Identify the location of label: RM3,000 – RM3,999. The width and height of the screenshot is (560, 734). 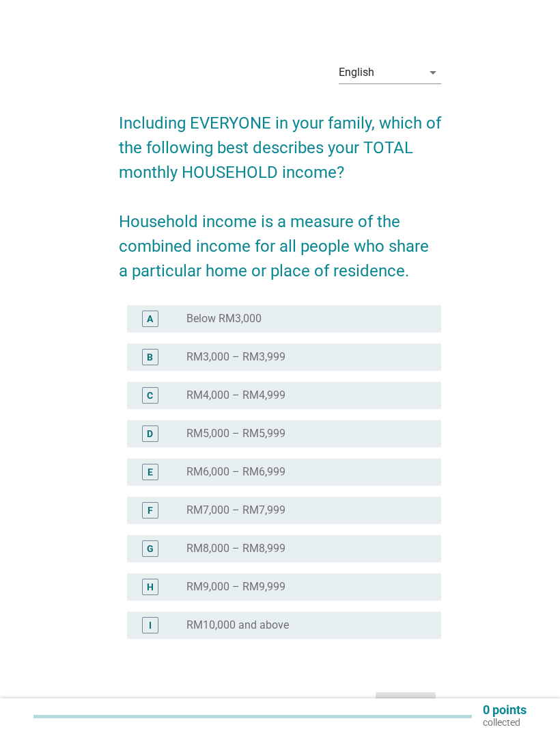
(235, 357).